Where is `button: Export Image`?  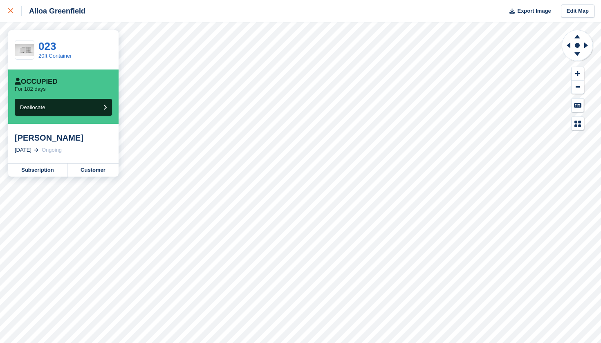 button: Export Image is located at coordinates (527, 11).